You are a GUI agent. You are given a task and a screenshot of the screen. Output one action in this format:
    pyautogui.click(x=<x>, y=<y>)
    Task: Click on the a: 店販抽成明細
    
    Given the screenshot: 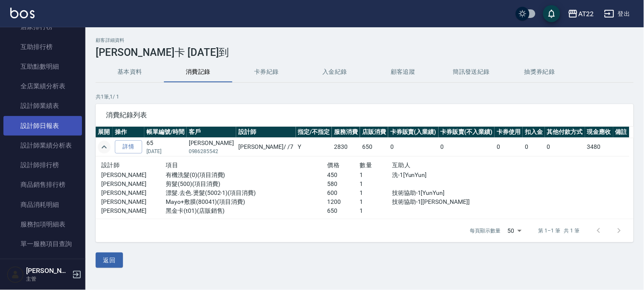 What is the action you would take?
    pyautogui.click(x=43, y=263)
    